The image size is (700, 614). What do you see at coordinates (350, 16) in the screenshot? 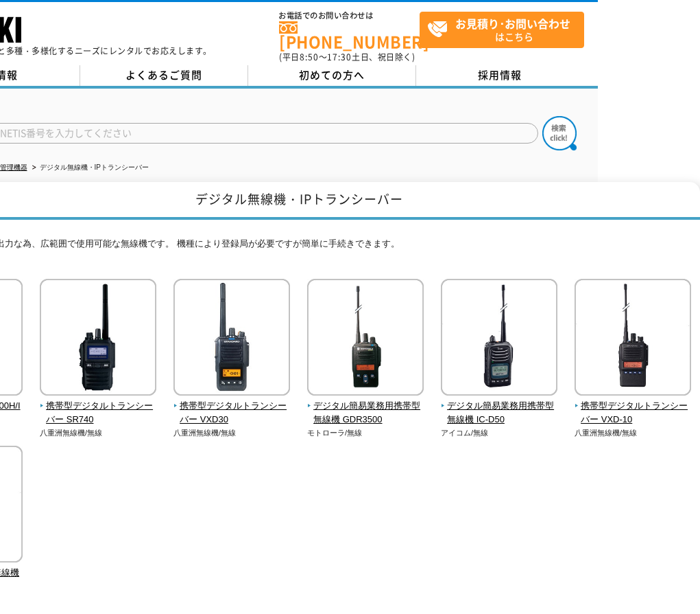
I see `span: お電話でのお問い合わせは` at bounding box center [350, 16].